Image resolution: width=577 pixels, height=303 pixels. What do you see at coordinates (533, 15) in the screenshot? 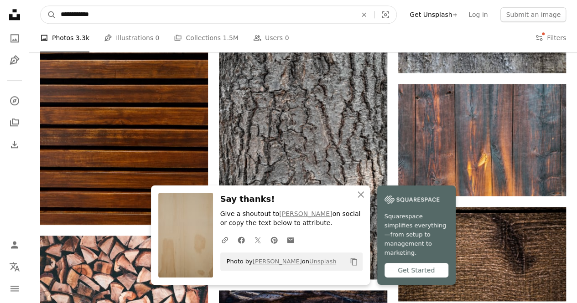
I see `button: Submit an image` at bounding box center [533, 15].